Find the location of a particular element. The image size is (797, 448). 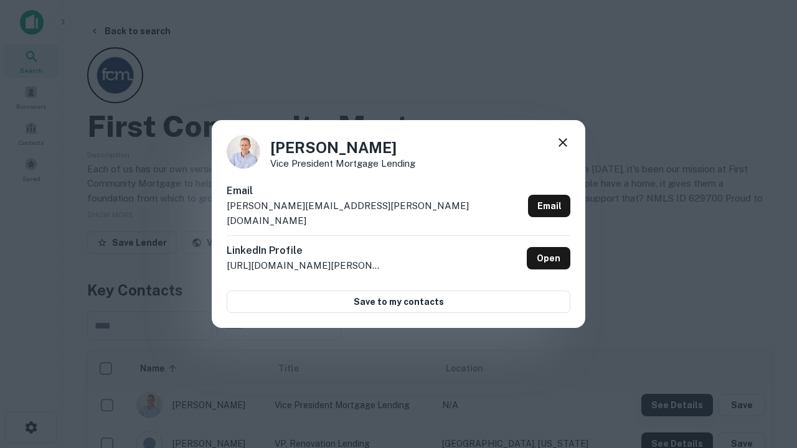

h6: LinkedIn Profile is located at coordinates (304, 251).